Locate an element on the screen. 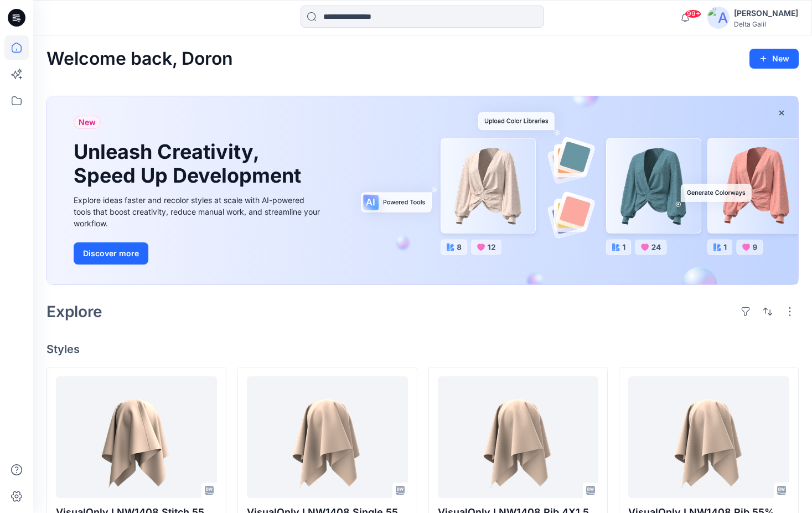 The image size is (812, 513). h2: Explore is located at coordinates (74, 311).